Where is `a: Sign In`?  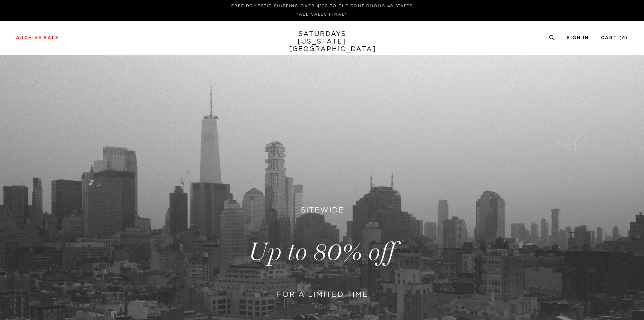
a: Sign In is located at coordinates (578, 38).